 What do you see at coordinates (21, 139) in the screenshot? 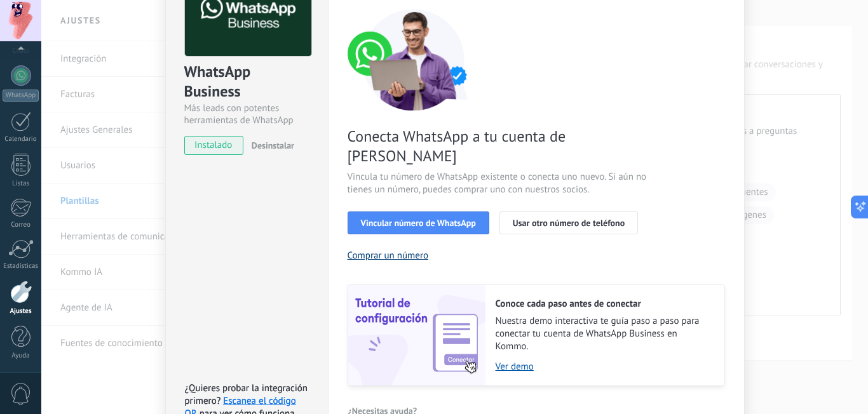
I see `div: Calendario` at bounding box center [21, 139].